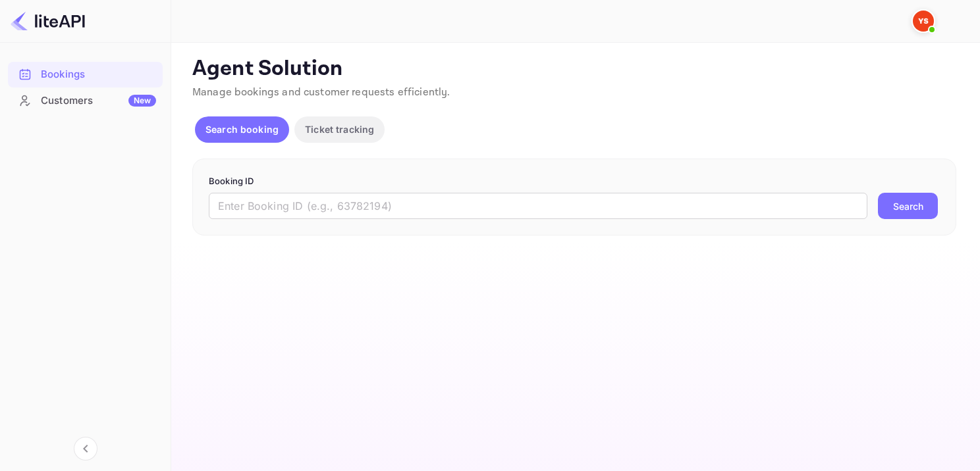 The image size is (980, 471). I want to click on a: Bookings, so click(85, 74).